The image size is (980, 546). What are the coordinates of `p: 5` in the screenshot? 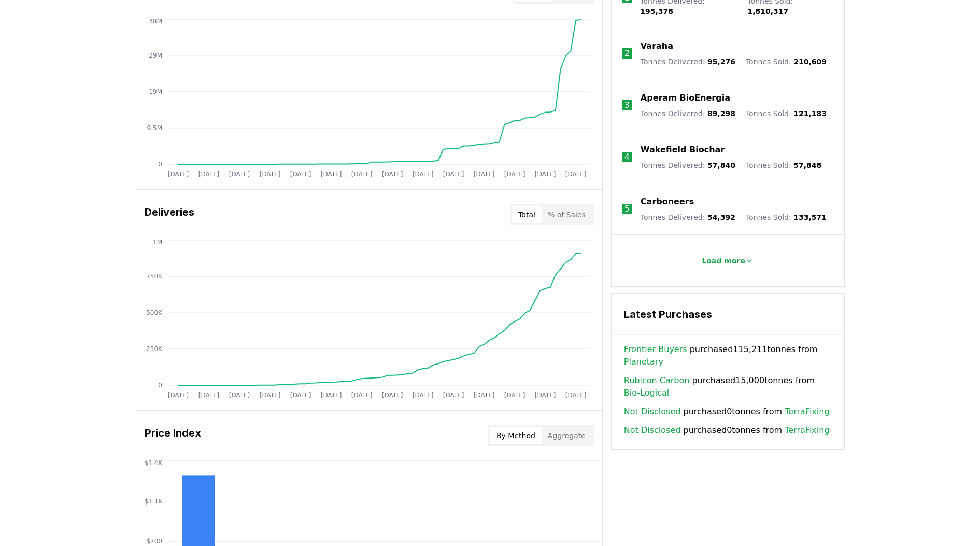 It's located at (627, 209).